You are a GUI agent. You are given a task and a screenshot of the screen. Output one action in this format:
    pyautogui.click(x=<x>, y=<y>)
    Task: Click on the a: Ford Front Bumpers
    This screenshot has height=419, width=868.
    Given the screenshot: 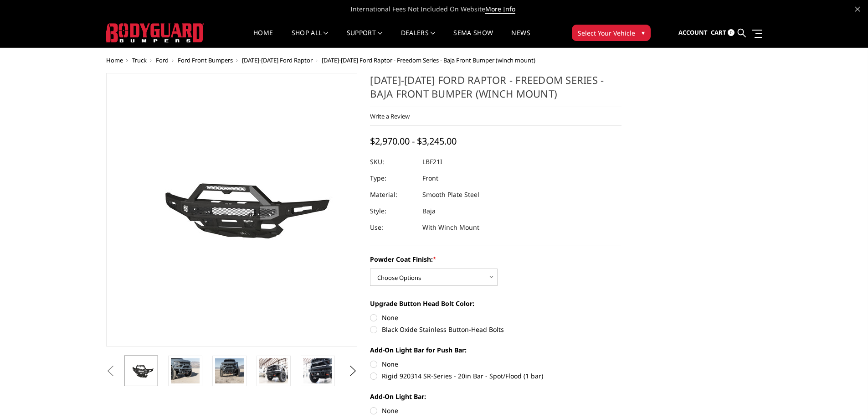 What is the action you would take?
    pyautogui.click(x=205, y=60)
    